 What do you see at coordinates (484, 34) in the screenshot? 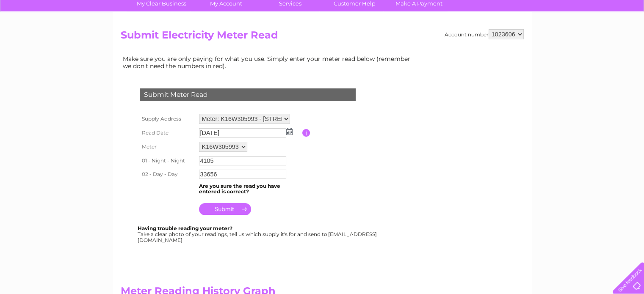
I see `div: Account number` at bounding box center [484, 34].